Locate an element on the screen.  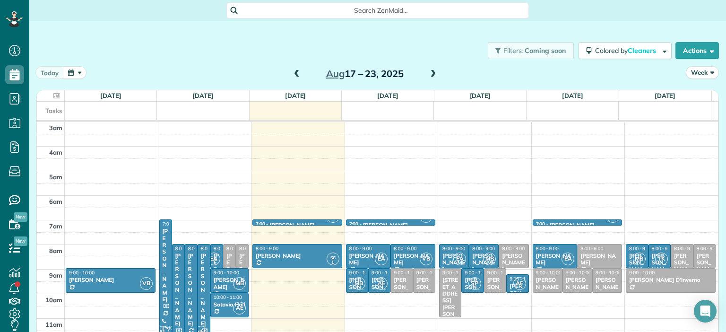
span: 3am is located at coordinates (56, 128).